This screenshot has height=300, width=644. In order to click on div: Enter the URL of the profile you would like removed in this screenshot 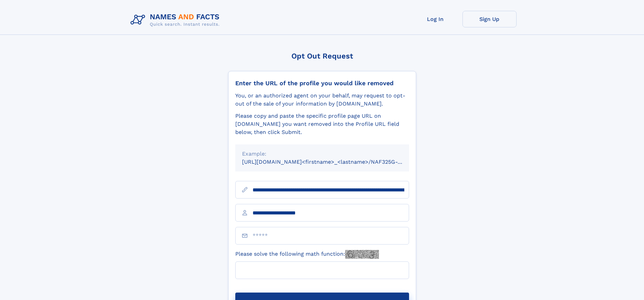, I will do `click(322, 83)`.